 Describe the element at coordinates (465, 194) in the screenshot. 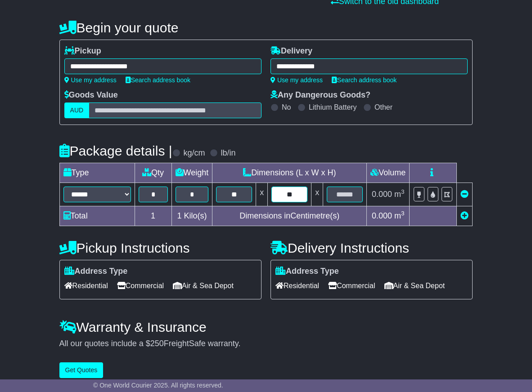

I see `a: Remove this item` at that location.